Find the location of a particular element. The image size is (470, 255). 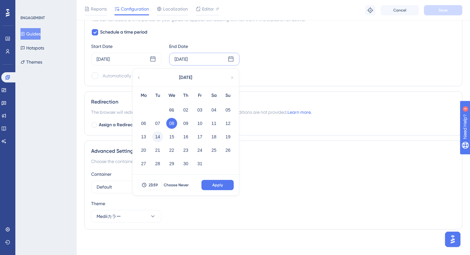

button: 14 is located at coordinates (158, 137).